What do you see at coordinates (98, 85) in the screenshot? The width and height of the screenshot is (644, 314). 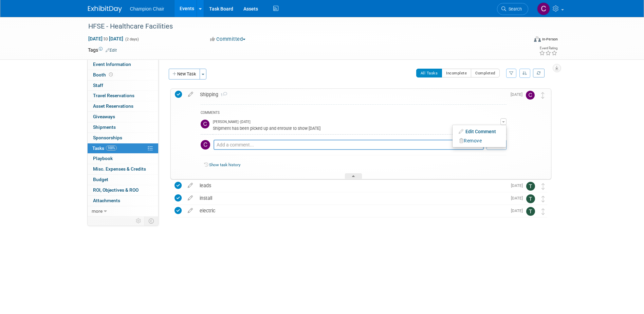 I see `span: Staff` at bounding box center [98, 85].